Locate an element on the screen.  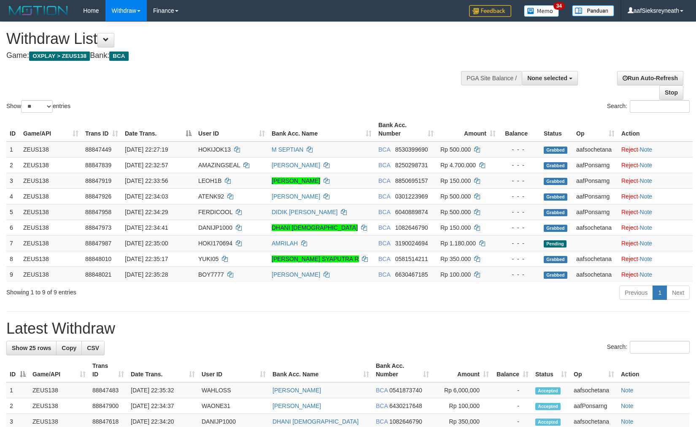
th: Action is located at coordinates (655, 129).